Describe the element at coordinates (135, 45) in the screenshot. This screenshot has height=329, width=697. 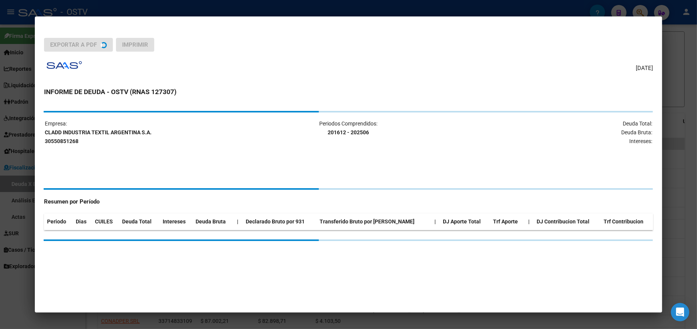
I see `span: Imprimir` at that location.